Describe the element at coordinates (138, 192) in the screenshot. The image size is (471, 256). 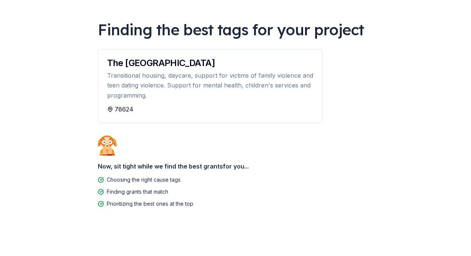
I see `div: Finding grants that match` at that location.